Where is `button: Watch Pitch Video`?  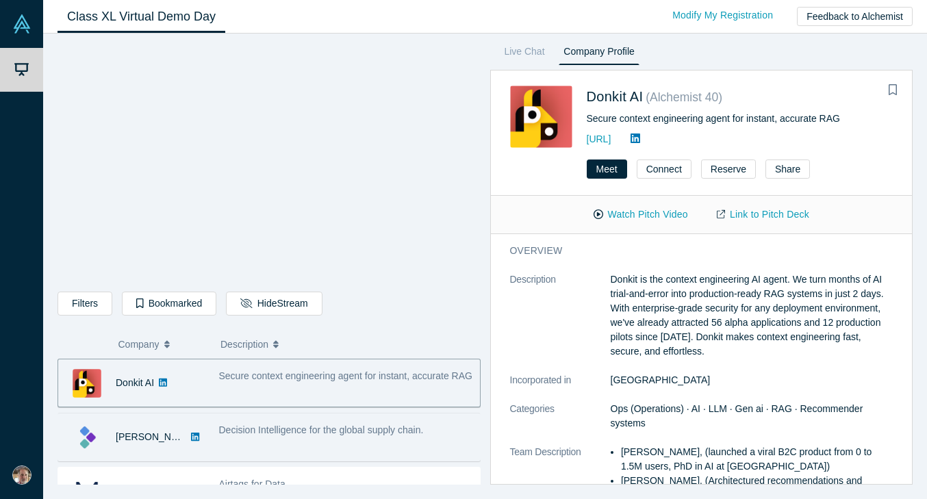 button: Watch Pitch Video is located at coordinates (641, 214).